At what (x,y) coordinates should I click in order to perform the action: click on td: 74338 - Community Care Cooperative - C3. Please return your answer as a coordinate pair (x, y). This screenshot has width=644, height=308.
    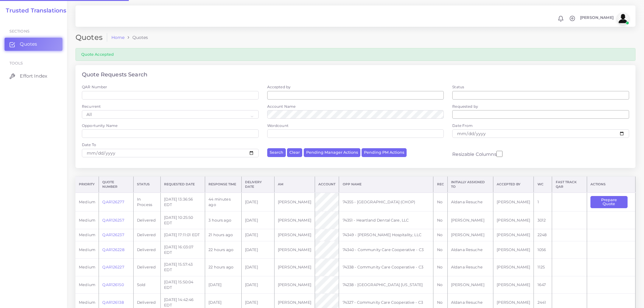
    Looking at the image, I should click on (386, 268).